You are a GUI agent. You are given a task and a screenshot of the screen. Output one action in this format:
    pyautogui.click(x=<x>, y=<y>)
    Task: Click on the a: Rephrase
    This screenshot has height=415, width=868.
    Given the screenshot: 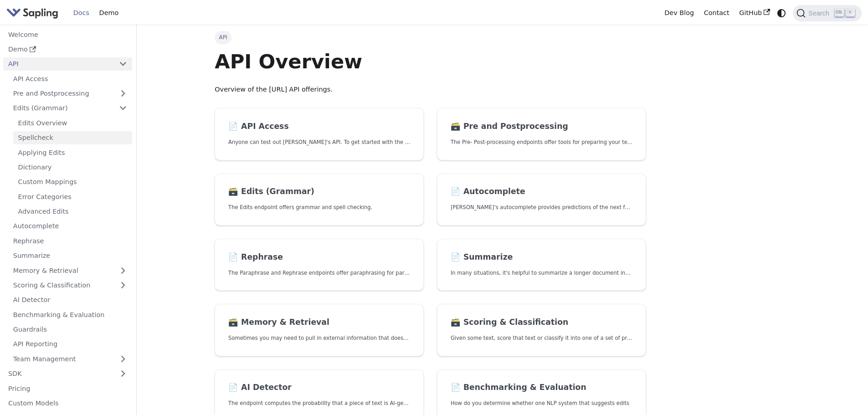 What is the action you would take?
    pyautogui.click(x=70, y=240)
    